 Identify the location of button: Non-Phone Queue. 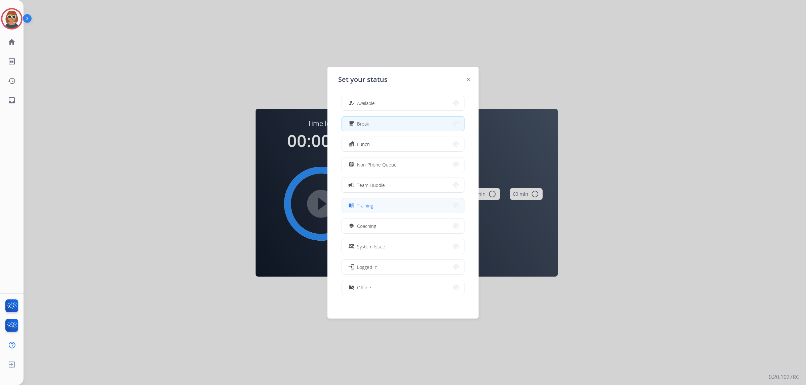
(403, 165).